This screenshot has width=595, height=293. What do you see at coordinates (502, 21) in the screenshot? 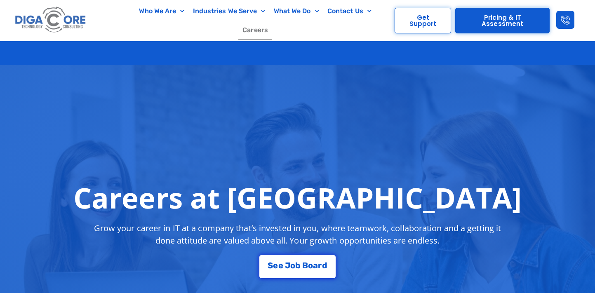
I see `span: Pricing & IT Assessment` at bounding box center [502, 21].